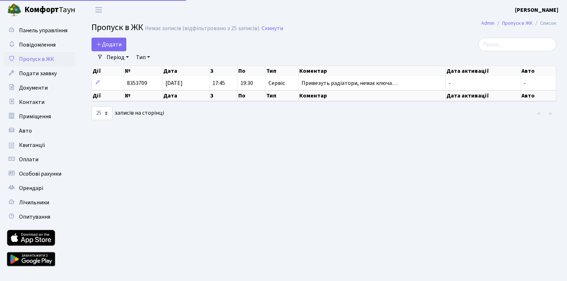 This screenshot has width=567, height=281. What do you see at coordinates (39, 131) in the screenshot?
I see `a: Авто` at bounding box center [39, 131].